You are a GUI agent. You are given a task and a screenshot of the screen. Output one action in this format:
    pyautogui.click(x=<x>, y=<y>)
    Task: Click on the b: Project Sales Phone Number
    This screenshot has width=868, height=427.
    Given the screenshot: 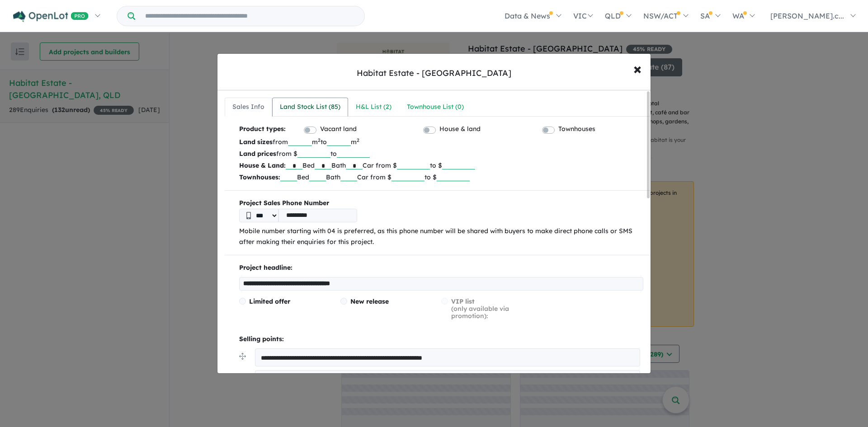 What is the action you would take?
    pyautogui.click(x=441, y=204)
    